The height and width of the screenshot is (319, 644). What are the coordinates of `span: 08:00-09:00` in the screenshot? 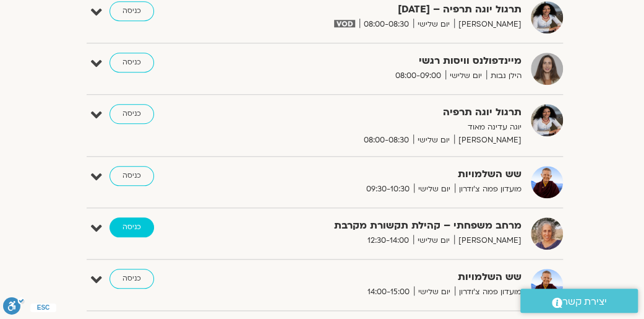 It's located at (418, 75).